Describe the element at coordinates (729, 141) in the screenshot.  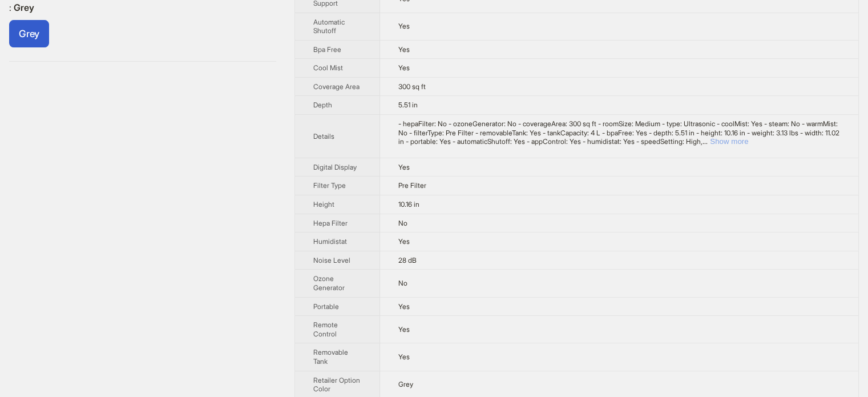
I see `button: Expand` at that location.